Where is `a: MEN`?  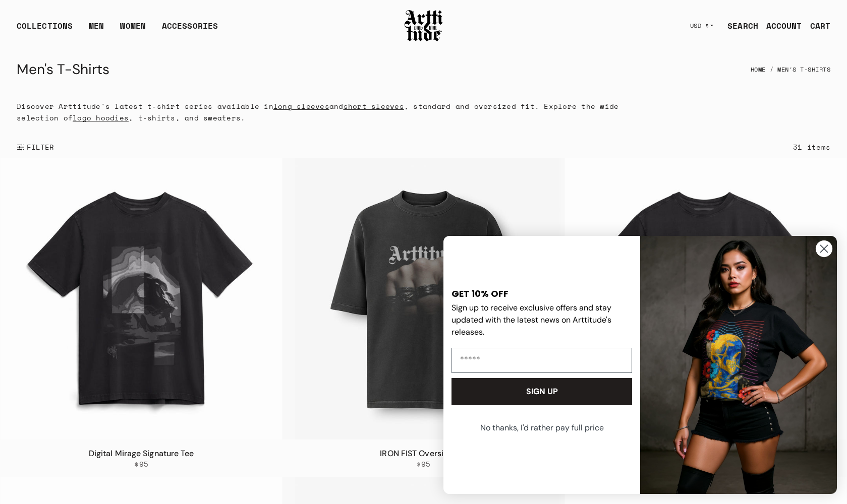 a: MEN is located at coordinates (97, 29).